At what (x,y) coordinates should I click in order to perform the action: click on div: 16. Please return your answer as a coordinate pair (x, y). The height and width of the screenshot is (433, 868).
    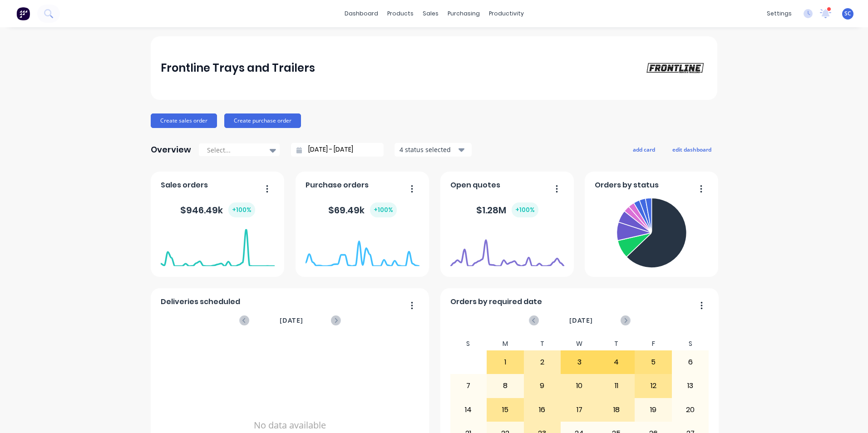
    Looking at the image, I should click on (543, 410).